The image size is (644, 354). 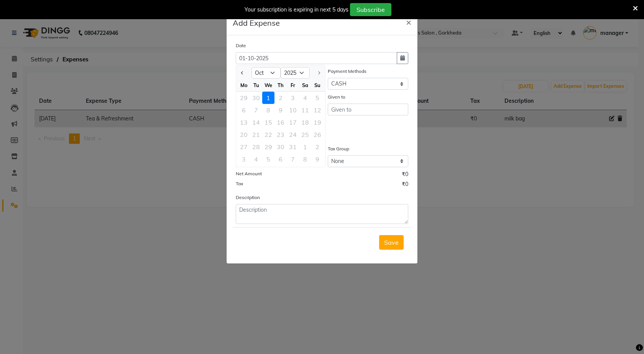 I want to click on div: Tu, so click(x=256, y=85).